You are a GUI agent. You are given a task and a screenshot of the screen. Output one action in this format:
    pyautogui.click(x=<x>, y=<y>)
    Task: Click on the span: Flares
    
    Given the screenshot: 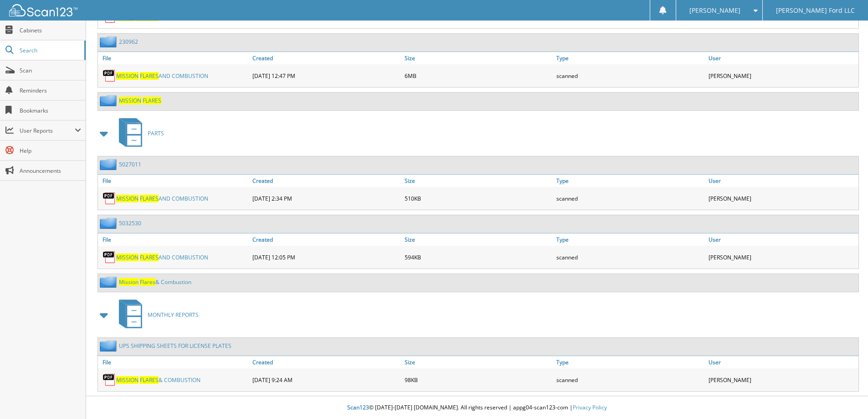 What is the action you would take?
    pyautogui.click(x=148, y=282)
    